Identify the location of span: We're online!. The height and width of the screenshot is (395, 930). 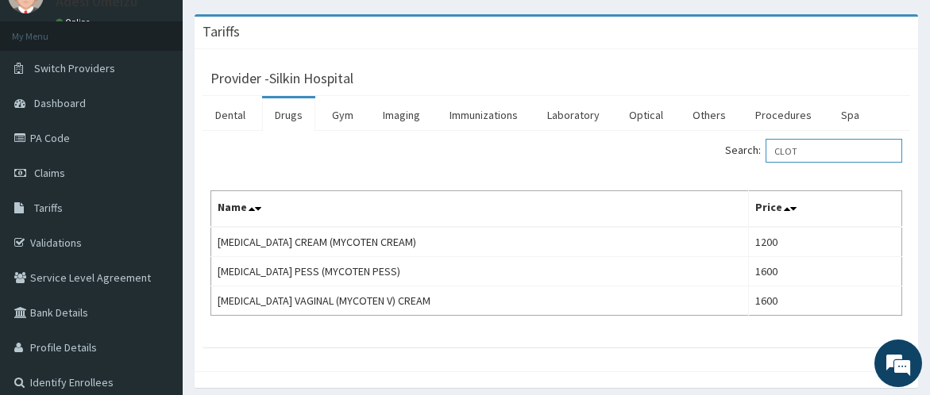
(156, 185).